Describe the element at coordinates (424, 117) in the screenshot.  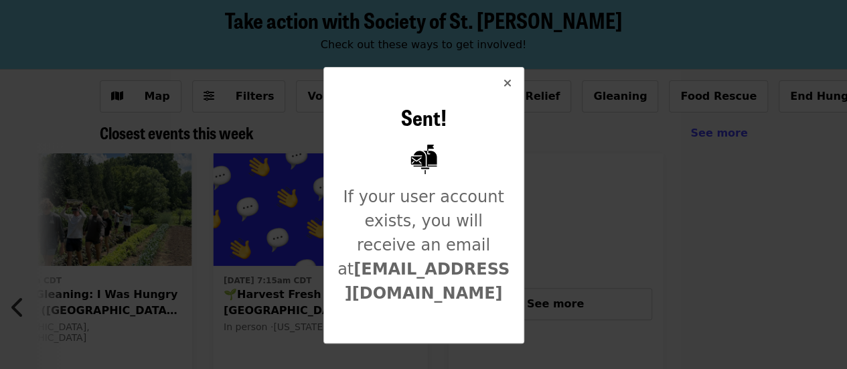
I see `span: Sent!` at that location.